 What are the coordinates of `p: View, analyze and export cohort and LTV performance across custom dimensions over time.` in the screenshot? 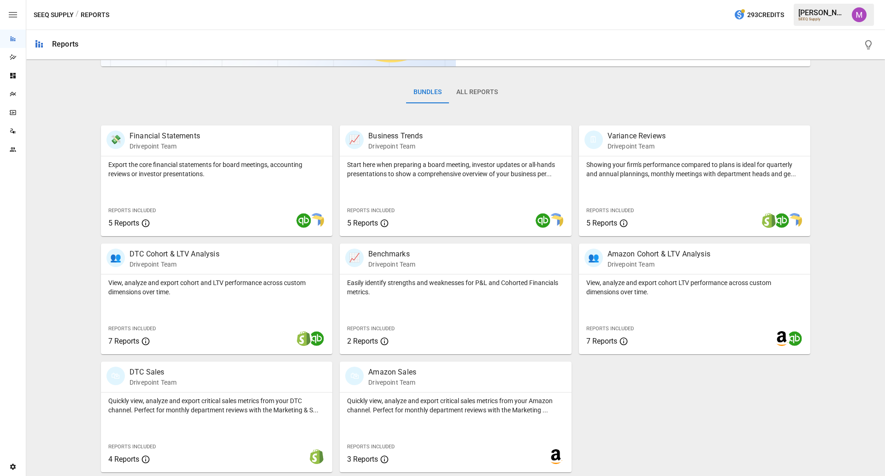 It's located at (217, 287).